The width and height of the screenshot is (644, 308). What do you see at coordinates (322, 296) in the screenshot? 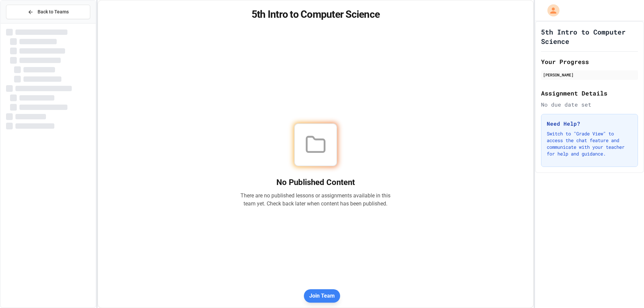
I see `button: Join Team` at bounding box center [322, 296].